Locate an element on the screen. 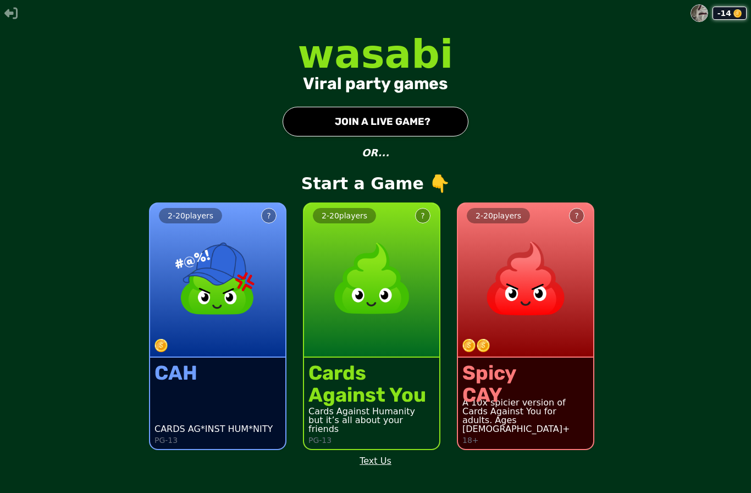  div: Cards is located at coordinates (367, 373).